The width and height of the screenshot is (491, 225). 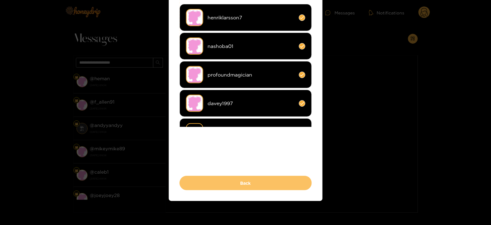 I want to click on span: henriklarsson7, so click(x=251, y=18).